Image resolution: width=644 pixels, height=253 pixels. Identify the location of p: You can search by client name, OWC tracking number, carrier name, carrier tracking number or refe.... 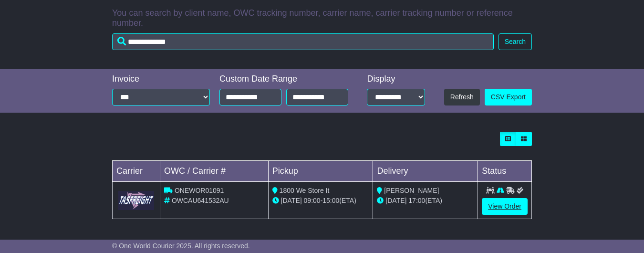
(322, 18).